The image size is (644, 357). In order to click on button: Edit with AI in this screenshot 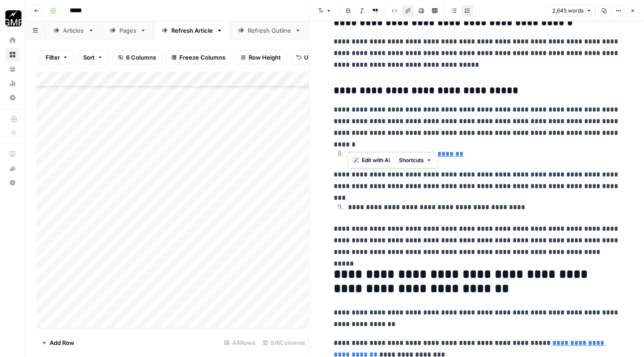, I will do `click(371, 160)`.